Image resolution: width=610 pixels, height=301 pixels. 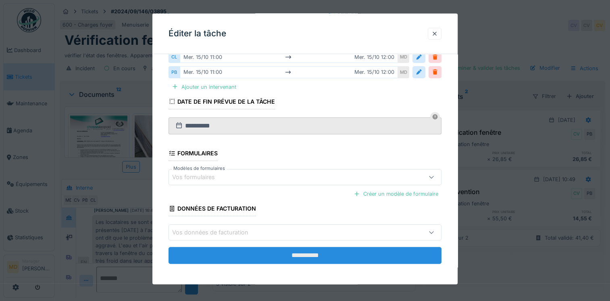 What do you see at coordinates (216, 232) in the screenshot?
I see `div: Vos données de facturation` at bounding box center [216, 232].